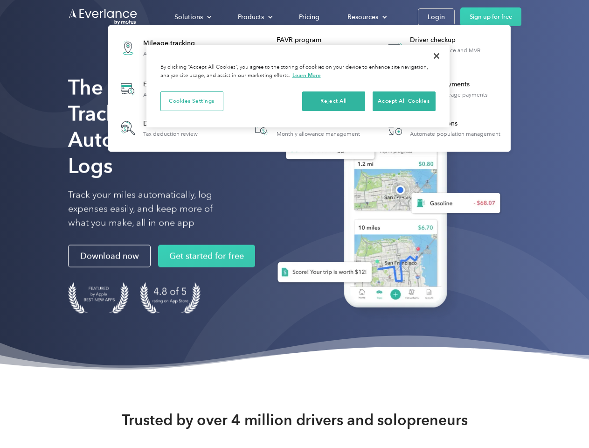  I want to click on div: Login, so click(436, 17).